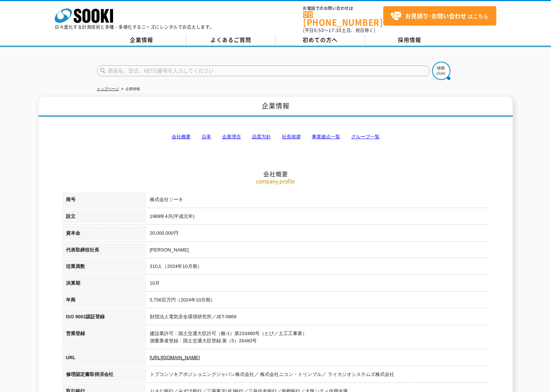 This screenshot has width=551, height=392. What do you see at coordinates (142, 40) in the screenshot?
I see `a: 企業情報` at bounding box center [142, 40].